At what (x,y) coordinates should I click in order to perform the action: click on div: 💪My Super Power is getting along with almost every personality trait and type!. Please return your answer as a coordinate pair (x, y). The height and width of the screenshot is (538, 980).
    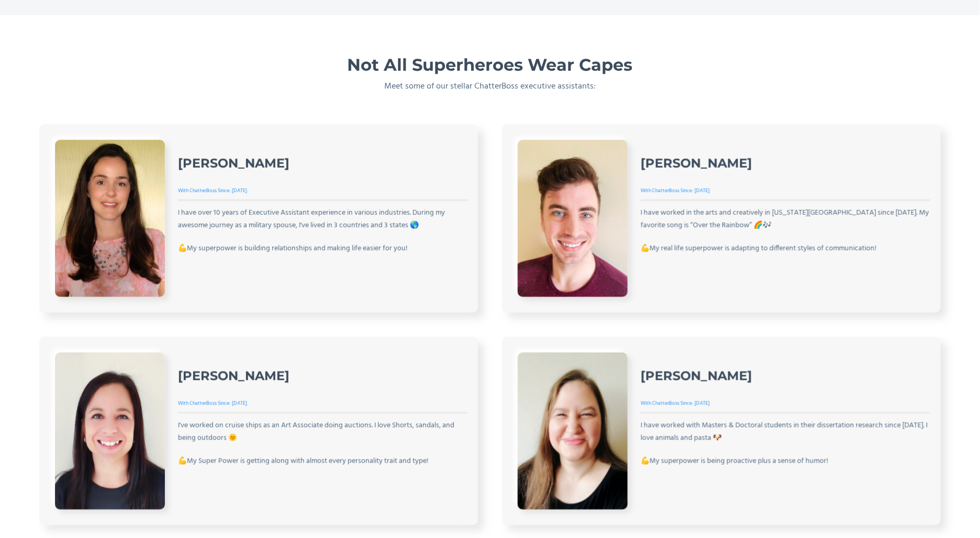
    Looking at the image, I should click on (303, 462).